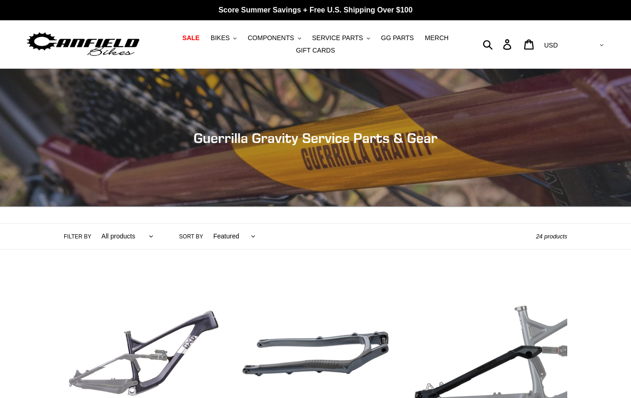 This screenshot has width=631, height=398. Describe the element at coordinates (337, 38) in the screenshot. I see `span: SERVICE PARTS` at that location.